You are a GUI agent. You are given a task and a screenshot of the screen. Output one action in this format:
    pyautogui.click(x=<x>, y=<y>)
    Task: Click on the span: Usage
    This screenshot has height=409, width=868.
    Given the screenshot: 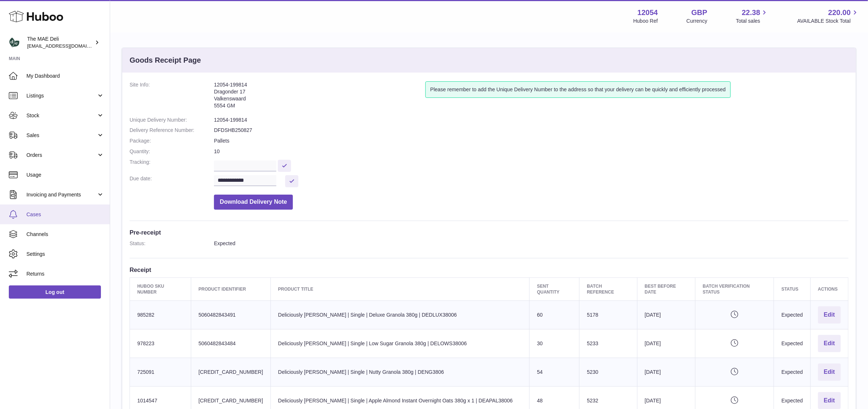 What is the action you would take?
    pyautogui.click(x=65, y=175)
    